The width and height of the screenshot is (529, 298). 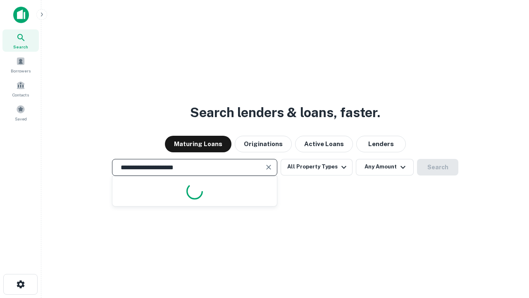 I want to click on span: Contacts, so click(x=21, y=95).